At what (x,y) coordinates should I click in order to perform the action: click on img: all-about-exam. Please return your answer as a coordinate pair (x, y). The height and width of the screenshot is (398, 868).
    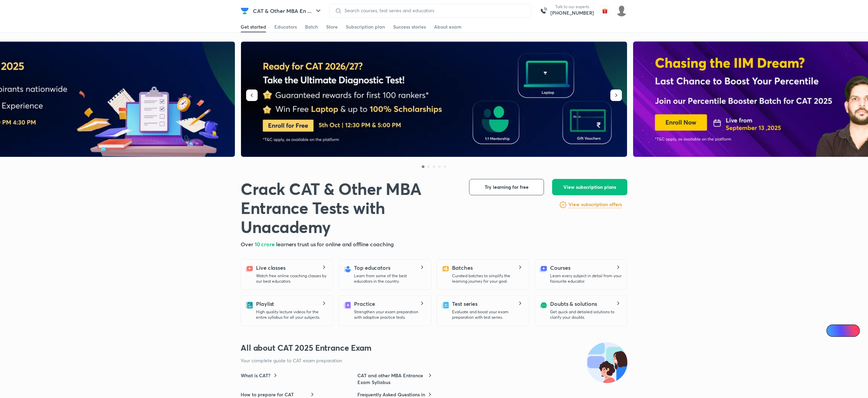
    Looking at the image, I should click on (607, 363).